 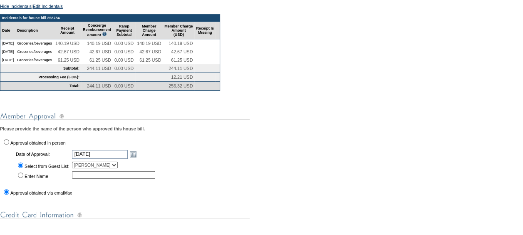 What do you see at coordinates (67, 30) in the screenshot?
I see `td: Receipt Amount` at bounding box center [67, 30].